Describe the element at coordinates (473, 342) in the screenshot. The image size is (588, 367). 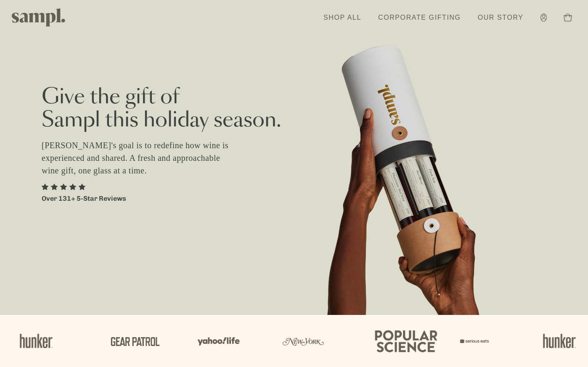
I see `img: Artboard_7_560d3599-80fb-43b6-be66-ebccdeaecca2.png` at that location.